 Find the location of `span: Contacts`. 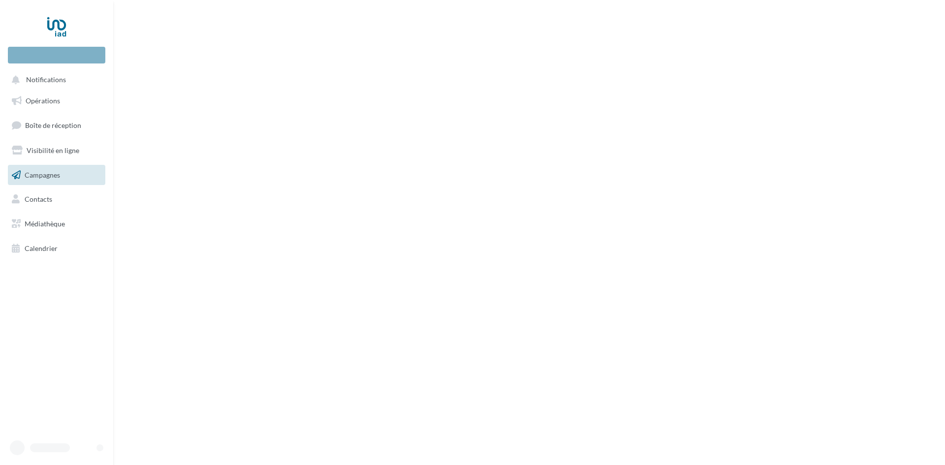

span: Contacts is located at coordinates (38, 199).